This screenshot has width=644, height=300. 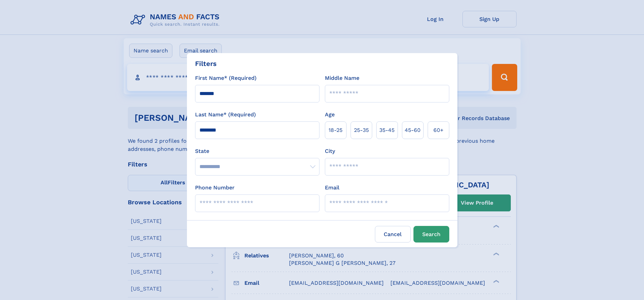 What do you see at coordinates (206, 64) in the screenshot?
I see `div: Filters` at bounding box center [206, 64].